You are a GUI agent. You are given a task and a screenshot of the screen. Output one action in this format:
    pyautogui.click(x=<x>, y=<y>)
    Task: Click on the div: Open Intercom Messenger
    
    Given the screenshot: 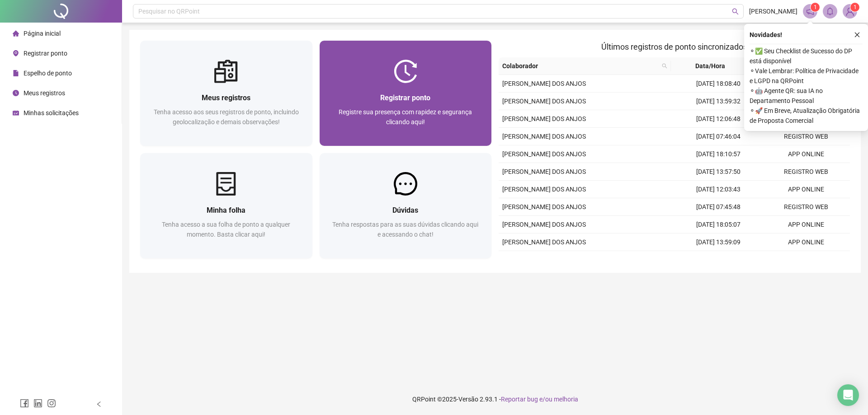 What is the action you would take?
    pyautogui.click(x=848, y=395)
    